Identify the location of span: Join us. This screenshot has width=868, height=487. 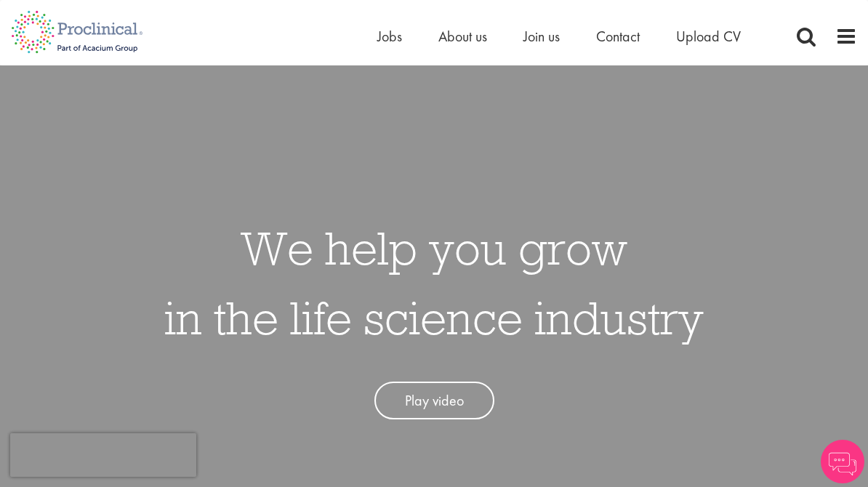
(542, 36).